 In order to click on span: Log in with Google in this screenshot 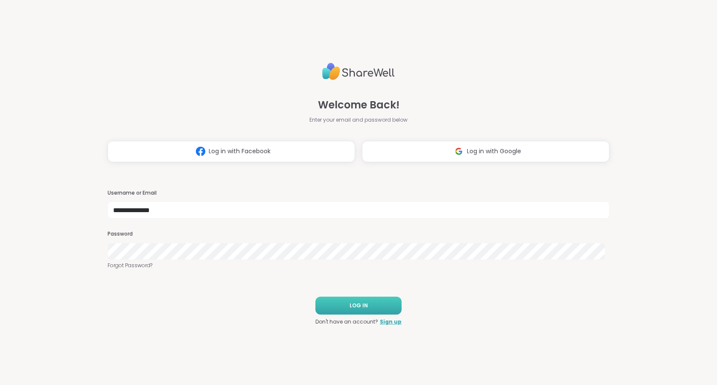, I will do `click(494, 151)`.